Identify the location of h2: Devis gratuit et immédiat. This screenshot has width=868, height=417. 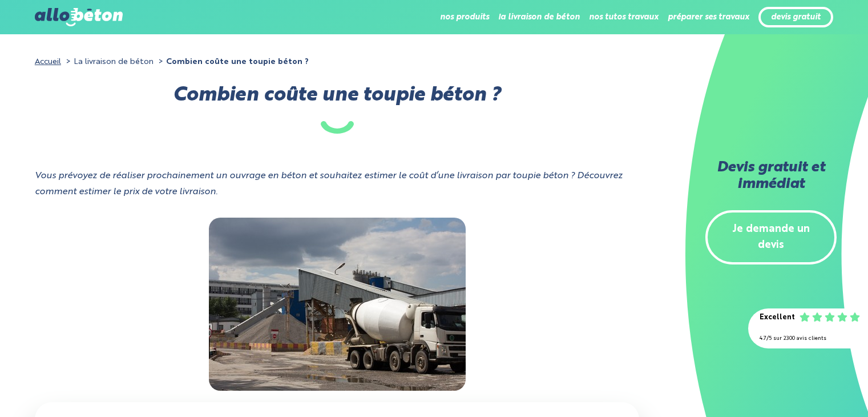
(771, 176).